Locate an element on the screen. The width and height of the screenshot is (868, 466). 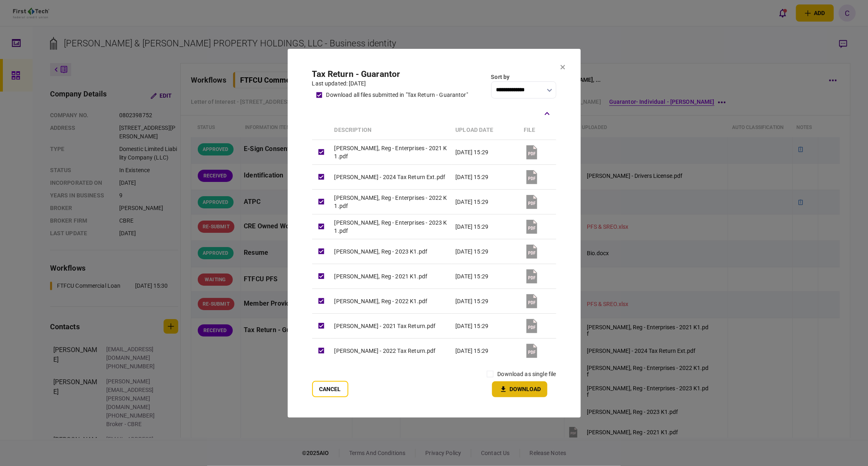
th: Description is located at coordinates (392, 130).